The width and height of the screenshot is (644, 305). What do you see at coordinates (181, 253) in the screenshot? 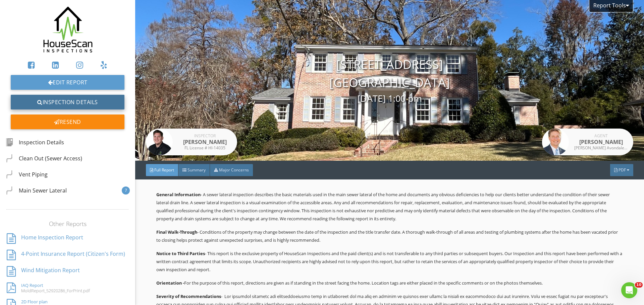
I see `strong: Notice to Third Parties` at bounding box center [181, 253].